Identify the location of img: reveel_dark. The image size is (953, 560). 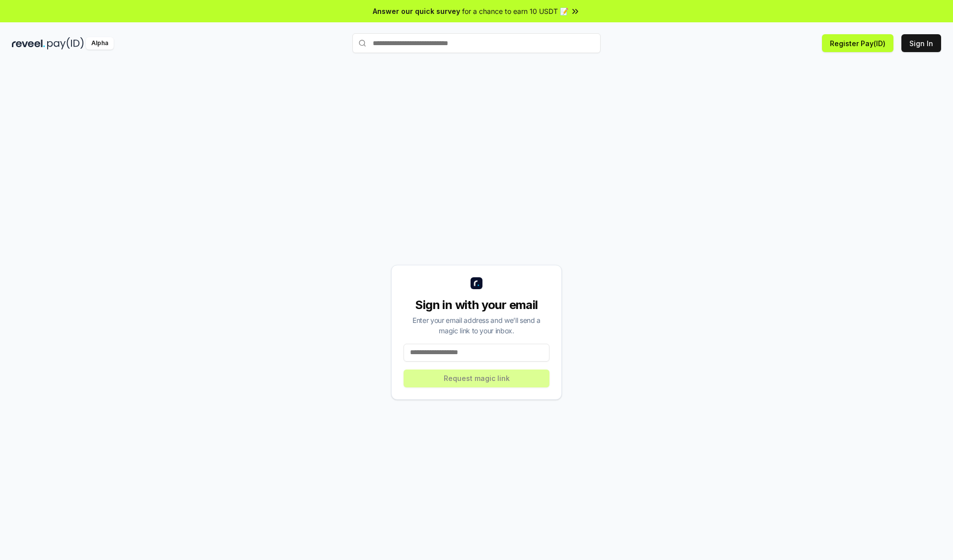
(28, 43).